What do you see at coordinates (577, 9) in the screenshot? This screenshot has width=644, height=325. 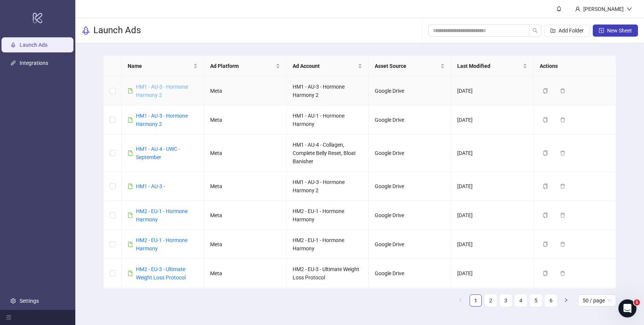 I see `span: user` at bounding box center [577, 9].